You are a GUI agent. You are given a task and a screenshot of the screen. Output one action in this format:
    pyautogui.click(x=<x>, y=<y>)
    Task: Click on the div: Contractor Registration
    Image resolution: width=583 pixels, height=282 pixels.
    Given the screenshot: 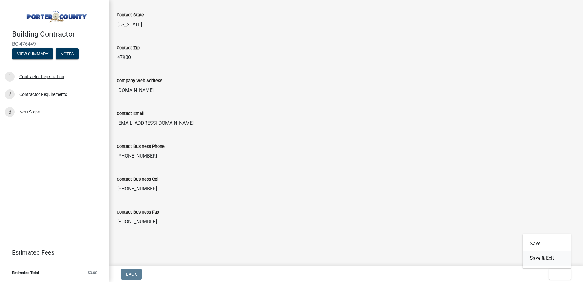 What is the action you would take?
    pyautogui.click(x=42, y=77)
    